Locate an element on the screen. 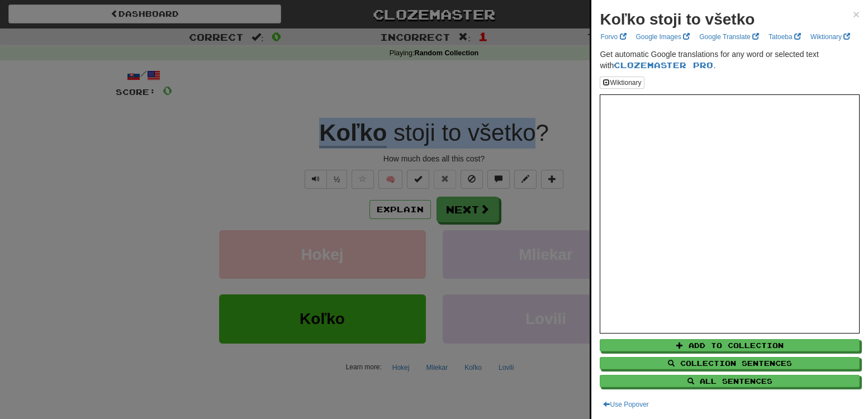 Image resolution: width=868 pixels, height=419 pixels. a: Google Images is located at coordinates (662, 37).